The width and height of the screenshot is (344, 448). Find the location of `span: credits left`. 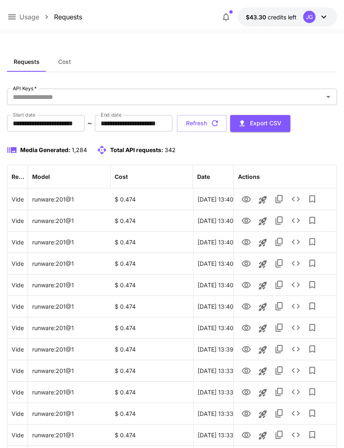

span: credits left is located at coordinates (282, 17).